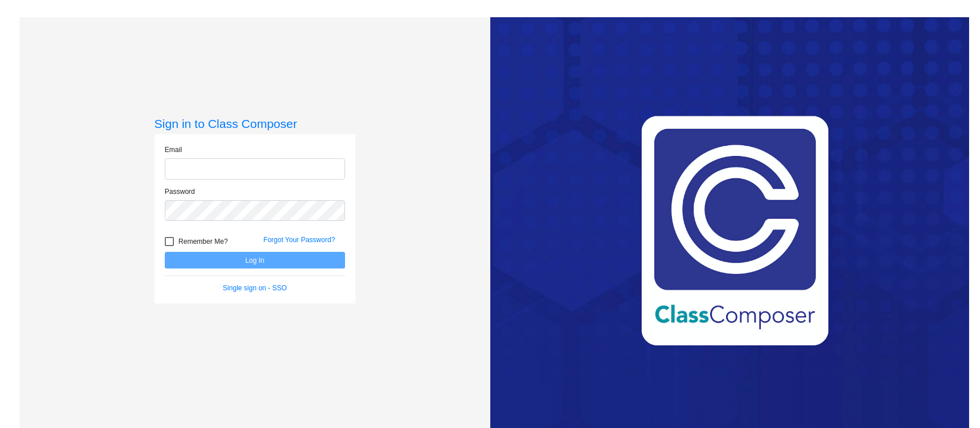 This screenshot has height=428, width=980. I want to click on a: Single sign on - SSO, so click(254, 288).